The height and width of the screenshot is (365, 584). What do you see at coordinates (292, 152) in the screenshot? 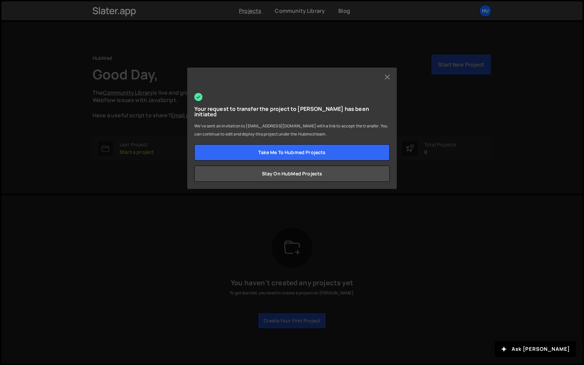
I see `a: Take me to Hubmed projects` at bounding box center [292, 152].